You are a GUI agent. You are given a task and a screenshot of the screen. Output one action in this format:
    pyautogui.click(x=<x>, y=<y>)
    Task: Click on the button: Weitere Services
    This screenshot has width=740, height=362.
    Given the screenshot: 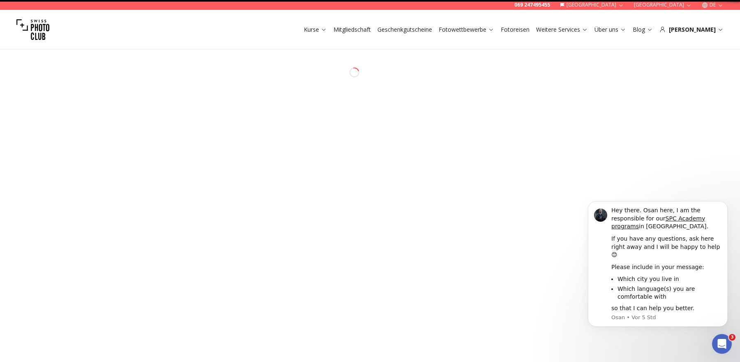 What is the action you would take?
    pyautogui.click(x=562, y=30)
    